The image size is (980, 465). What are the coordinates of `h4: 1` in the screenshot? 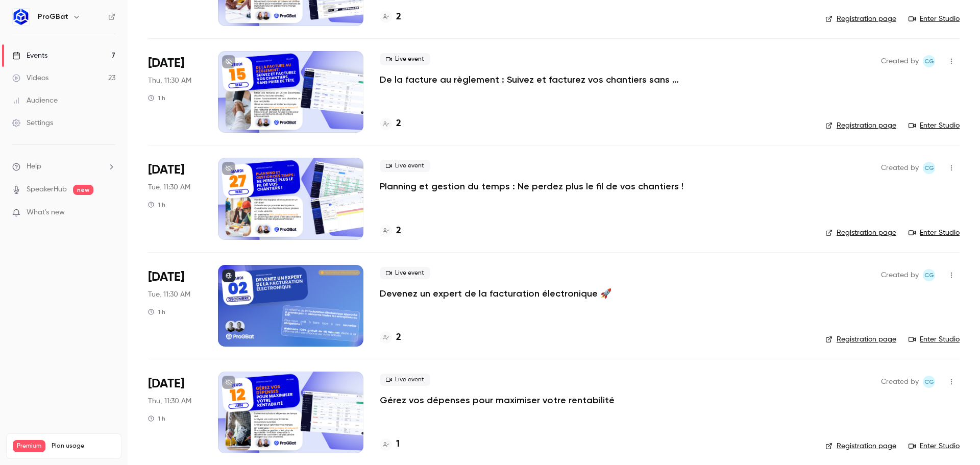 It's located at (398, 444).